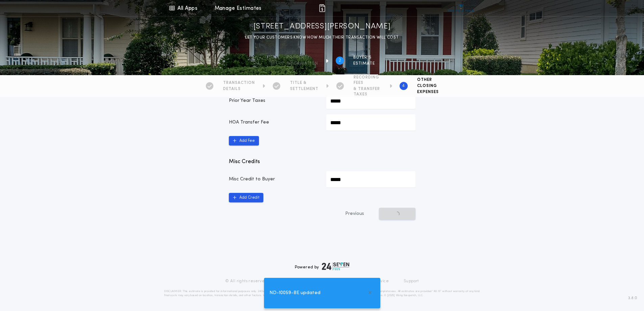 This screenshot has width=644, height=311. Describe the element at coordinates (322, 266) in the screenshot. I see `div: Powered by` at that location.